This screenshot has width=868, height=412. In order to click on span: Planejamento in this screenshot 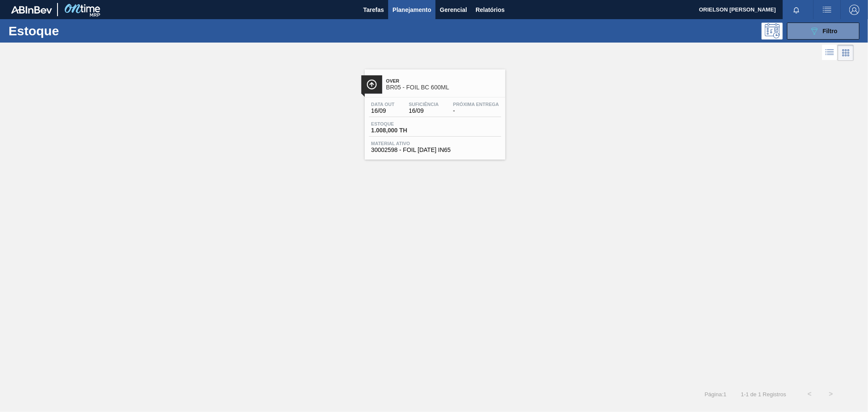, I will do `click(411, 10)`.